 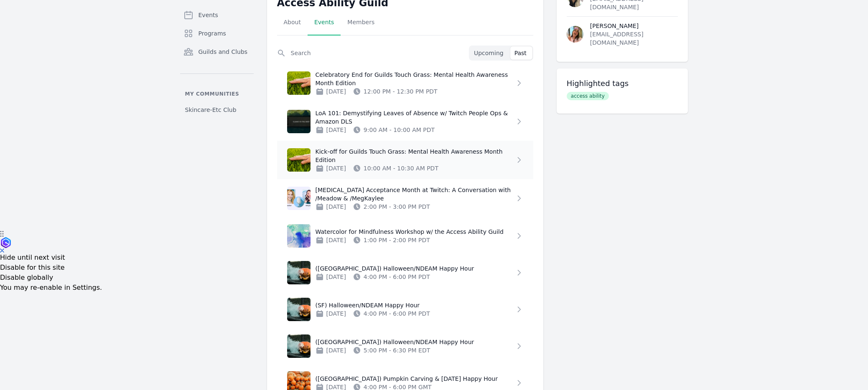 I want to click on div: 10:00 AM - 10:30 AM PDT, so click(x=392, y=168).